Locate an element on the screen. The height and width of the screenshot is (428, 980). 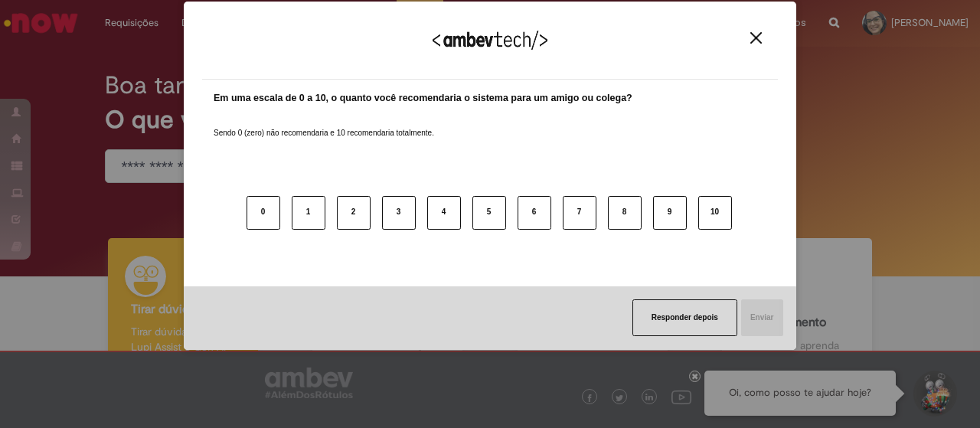
button: 9 is located at coordinates (670, 213).